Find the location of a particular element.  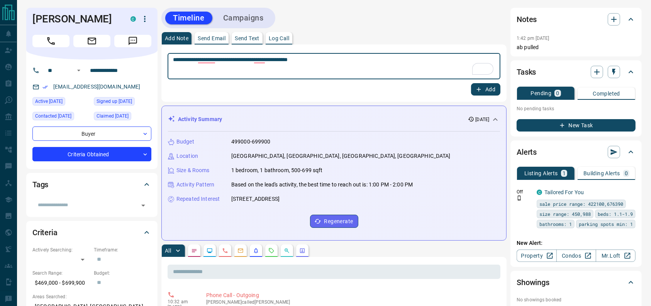

button: Campaigns is located at coordinates (243, 18).